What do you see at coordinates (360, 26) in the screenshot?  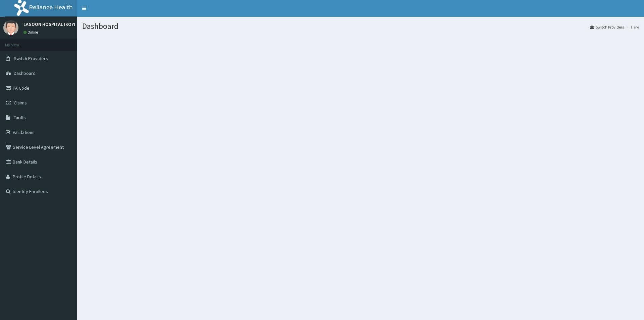 I see `h1: Dashboard` at bounding box center [360, 26].